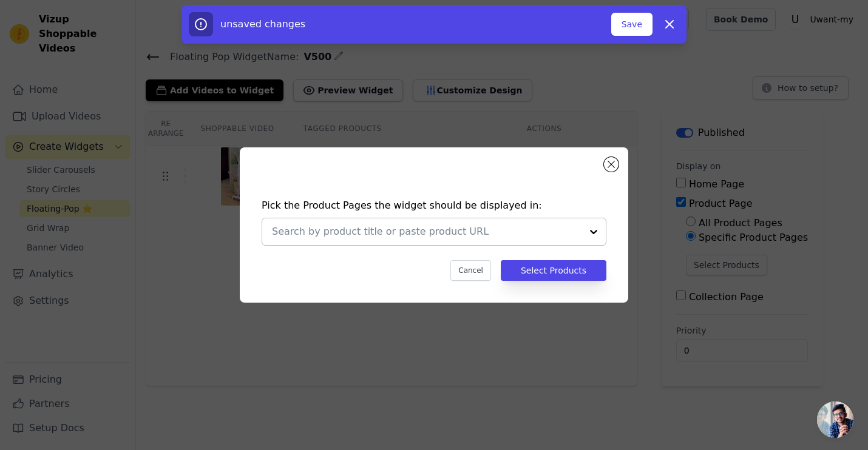 The image size is (868, 450). I want to click on button: Select Products, so click(554, 271).